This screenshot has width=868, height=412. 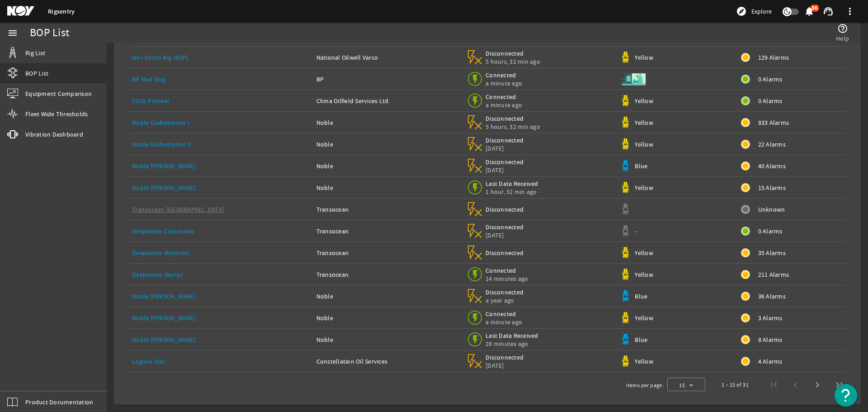 What do you see at coordinates (634, 79) in the screenshot?
I see `img: Skid.svg` at bounding box center [634, 79].